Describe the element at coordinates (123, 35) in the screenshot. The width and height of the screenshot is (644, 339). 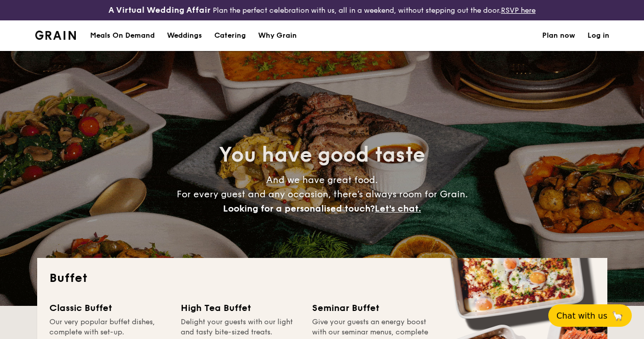
I see `a: Meals On Demand` at that location.